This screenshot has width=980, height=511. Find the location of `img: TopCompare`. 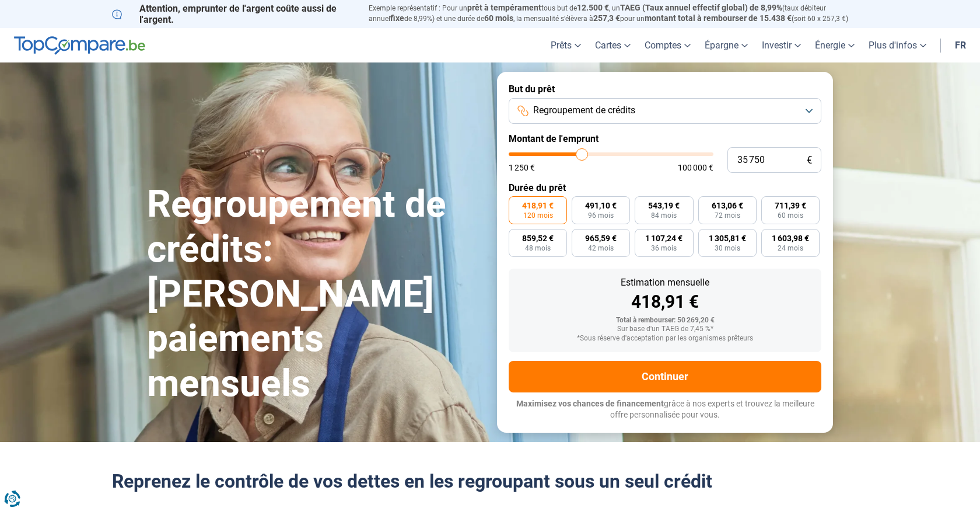

img: TopCompare is located at coordinates (79, 45).